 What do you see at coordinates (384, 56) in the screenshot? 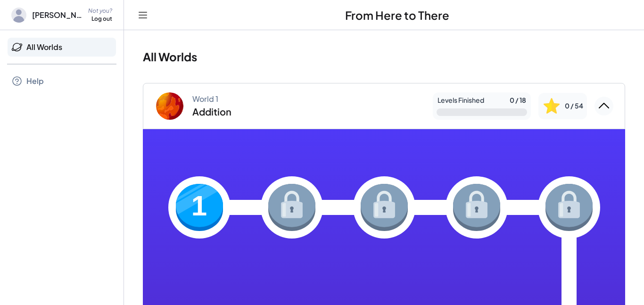
I see `h2: All Worlds` at bounding box center [384, 56].